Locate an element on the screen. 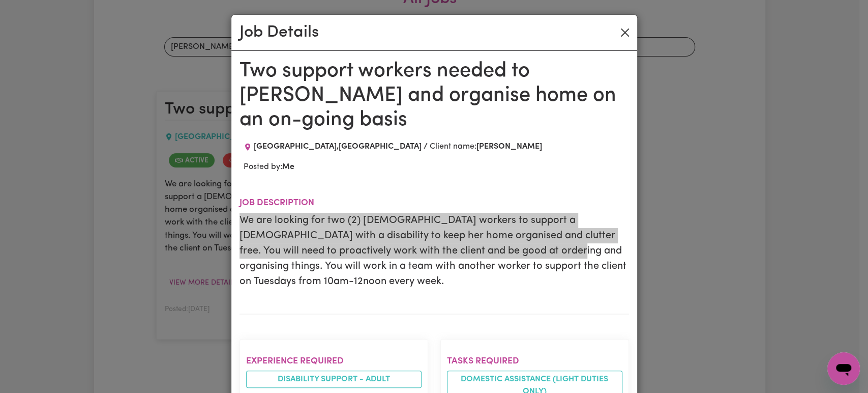  span: Posted by: is located at coordinates (269, 167).